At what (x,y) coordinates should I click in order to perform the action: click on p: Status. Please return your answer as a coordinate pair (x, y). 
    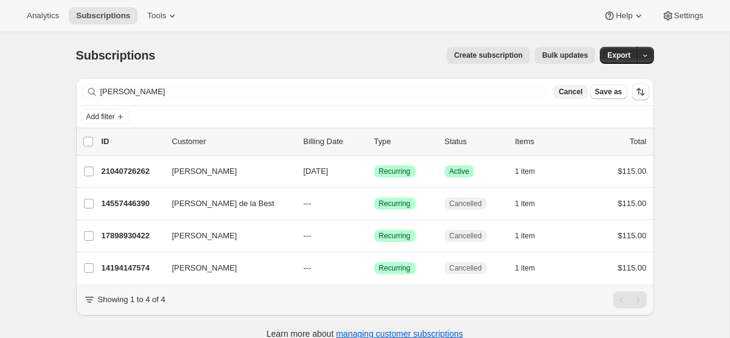
    Looking at the image, I should click on (475, 142).